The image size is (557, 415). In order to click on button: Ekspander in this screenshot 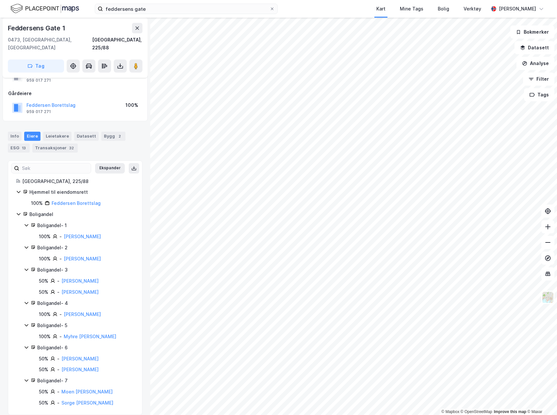, I will do `click(110, 168)`.